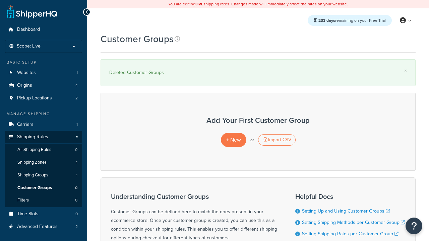  Describe the element at coordinates (44, 214) in the screenshot. I see `a: Time Slots 0` at that location.